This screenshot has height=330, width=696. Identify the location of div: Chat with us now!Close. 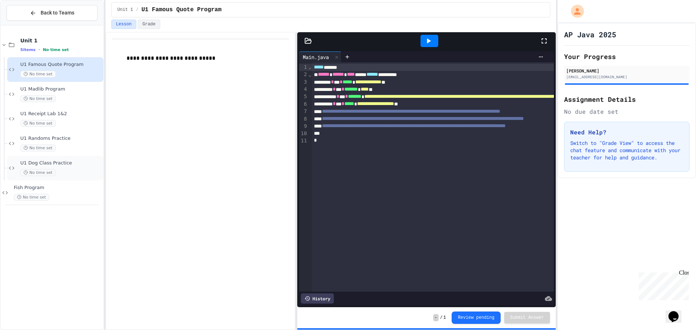
(26, 24).